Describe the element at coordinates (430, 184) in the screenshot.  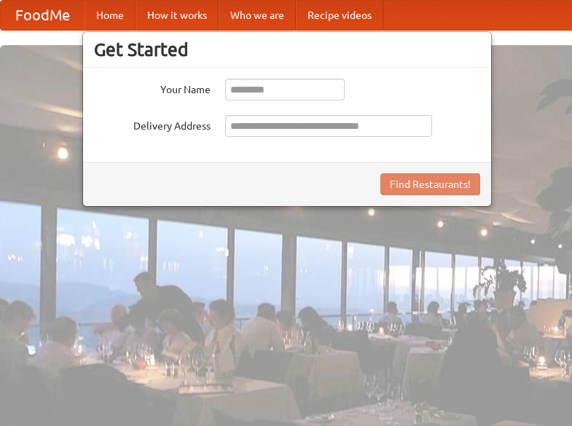
I see `button: Find Restaurants!` at that location.